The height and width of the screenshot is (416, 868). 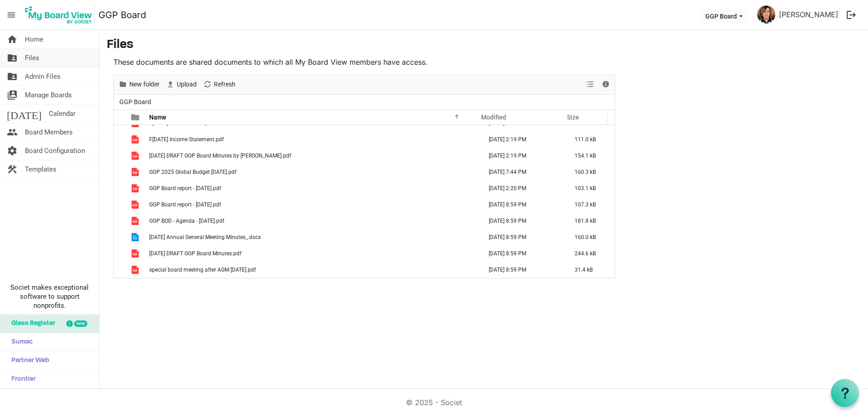 I want to click on span: Glass Register, so click(x=31, y=323).